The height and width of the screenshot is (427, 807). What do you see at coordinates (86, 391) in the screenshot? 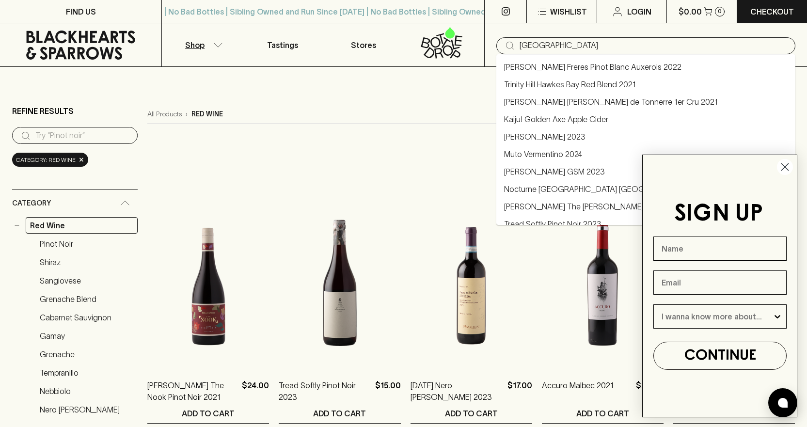
I see `a: Nebbiolo` at bounding box center [86, 391].